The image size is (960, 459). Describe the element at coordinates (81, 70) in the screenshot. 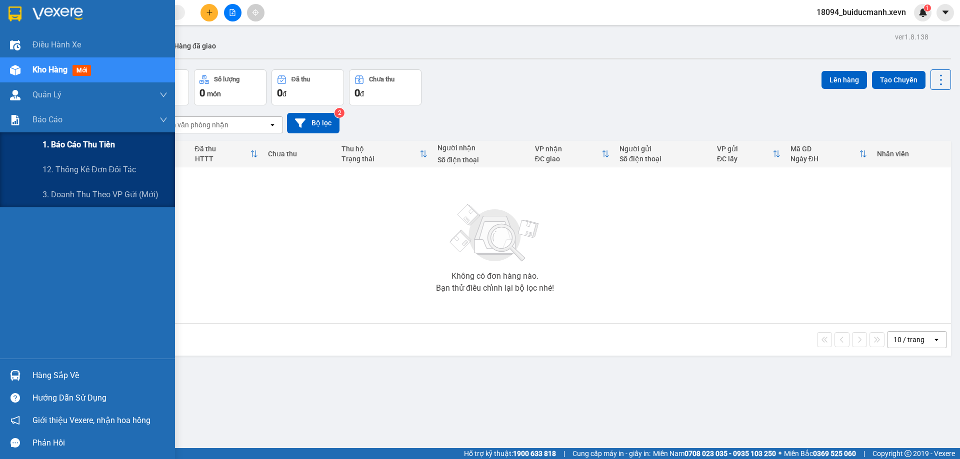

I see `span: mới` at that location.